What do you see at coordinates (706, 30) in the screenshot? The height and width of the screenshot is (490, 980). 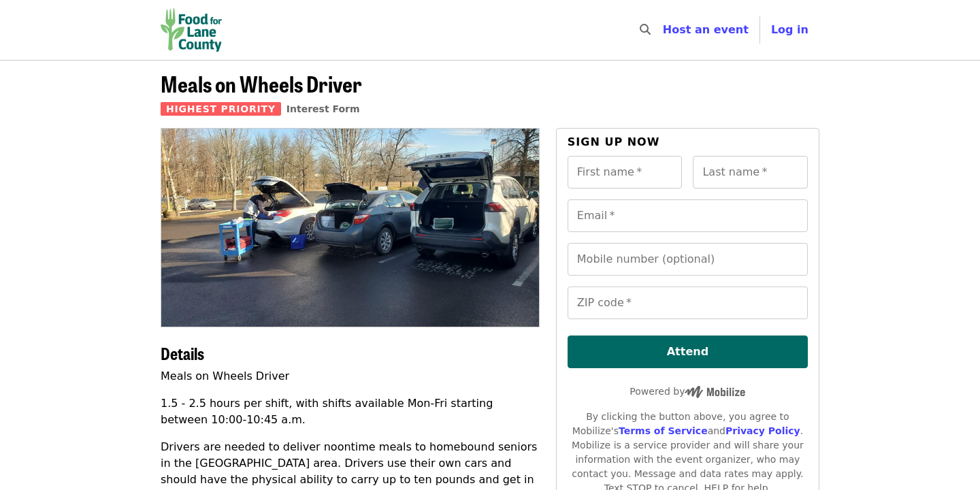 I see `span: Host an event` at bounding box center [706, 30].